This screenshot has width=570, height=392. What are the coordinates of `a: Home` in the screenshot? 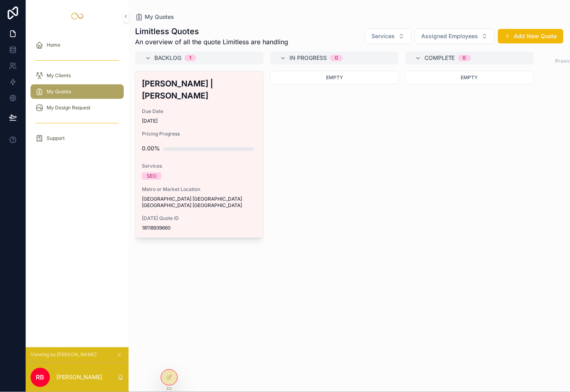 It's located at (77, 45).